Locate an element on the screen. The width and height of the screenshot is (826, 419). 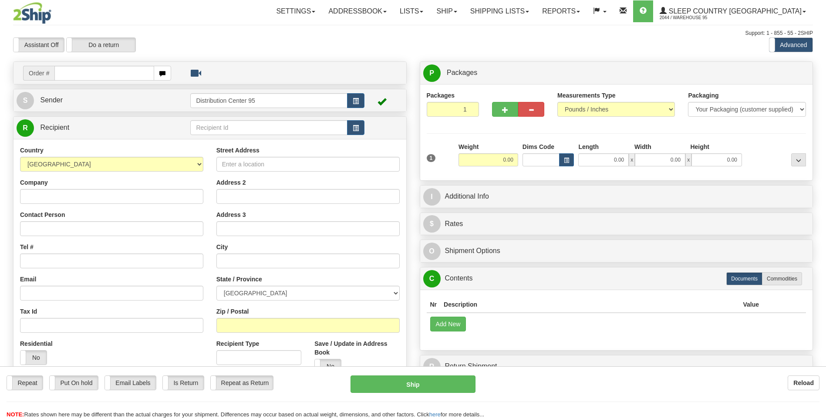
a: CContents is located at coordinates (616, 278).